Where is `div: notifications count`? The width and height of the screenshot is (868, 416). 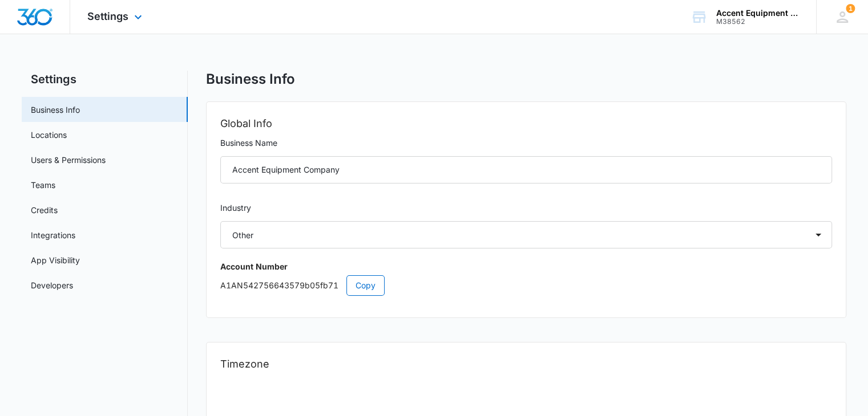 div: notifications count is located at coordinates (850, 9).